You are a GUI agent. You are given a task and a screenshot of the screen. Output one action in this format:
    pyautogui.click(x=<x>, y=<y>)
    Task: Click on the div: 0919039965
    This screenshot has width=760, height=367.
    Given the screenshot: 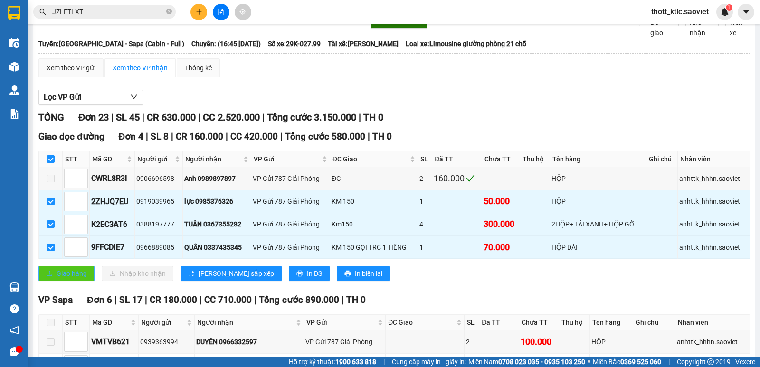 What is the action you would take?
    pyautogui.click(x=159, y=202)
    